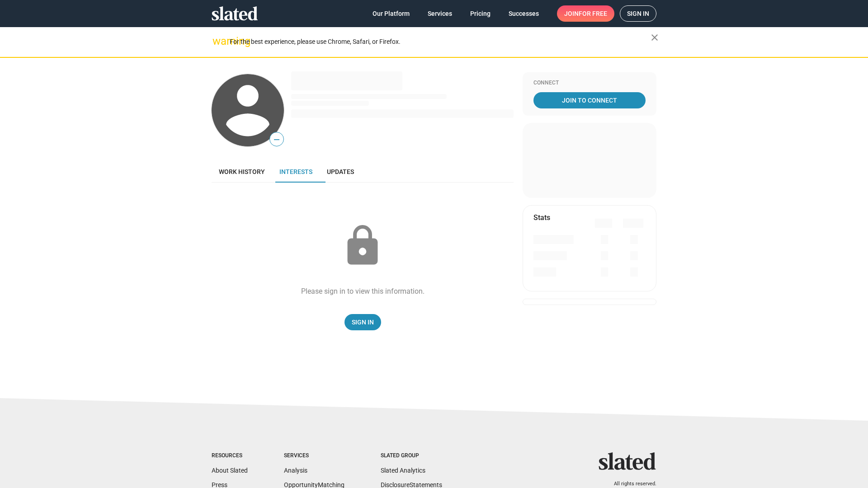  What do you see at coordinates (542, 218) in the screenshot?
I see `mat-card-title: Stats` at bounding box center [542, 218].